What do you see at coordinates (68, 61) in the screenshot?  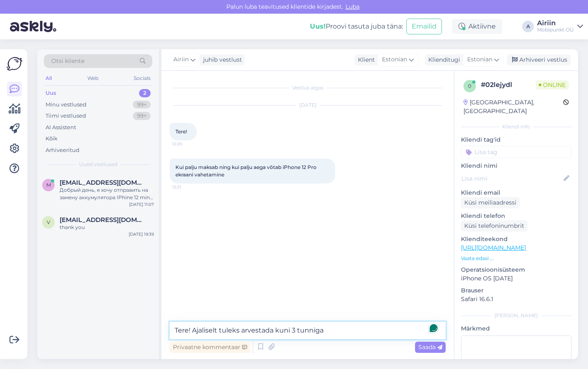 I see `span: Otsi kliente` at bounding box center [68, 61].